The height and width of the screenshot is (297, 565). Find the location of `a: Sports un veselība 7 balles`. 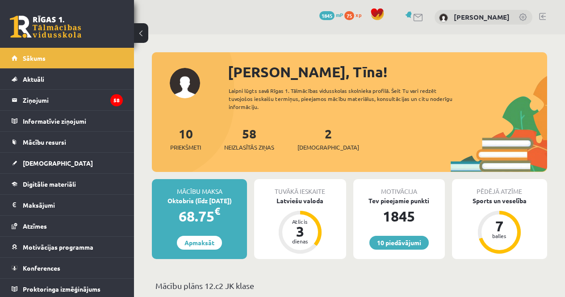

a: Sports un veselība 7 balles is located at coordinates (499, 225).